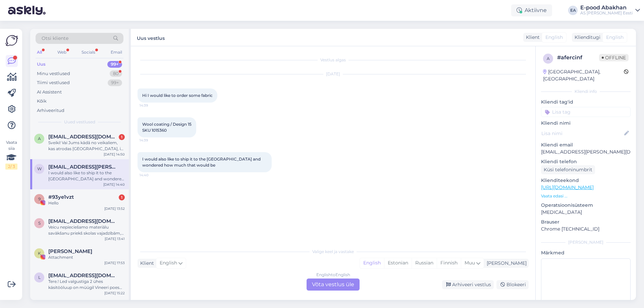 This screenshot has width=644, height=308. What do you see at coordinates (449, 263) in the screenshot?
I see `div: Finnish` at bounding box center [449, 263].